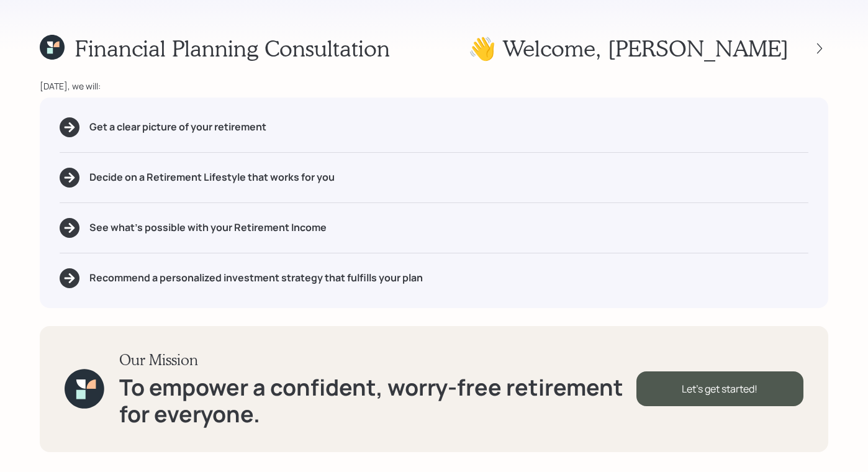 Image resolution: width=868 pixels, height=472 pixels. Describe the element at coordinates (378, 401) in the screenshot. I see `h1: To empower a confident, worry-free retirement for everyone.` at that location.